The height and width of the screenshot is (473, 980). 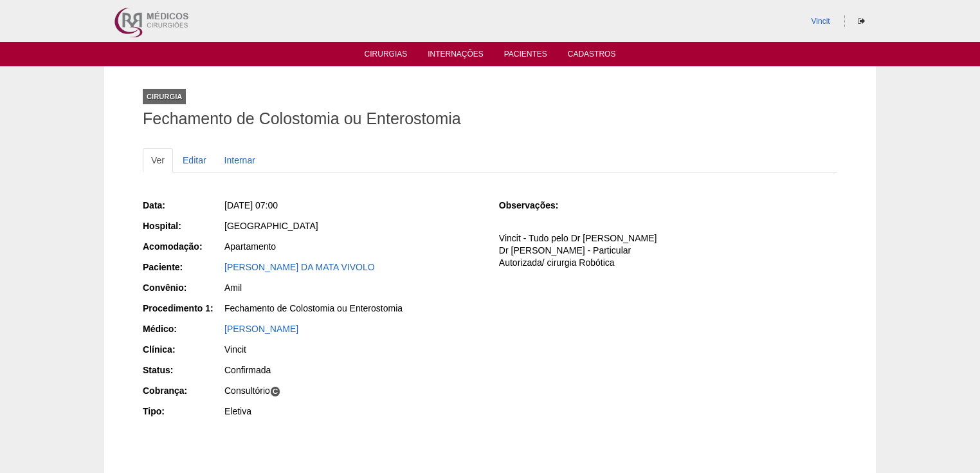 I want to click on div: Consultório, so click(x=352, y=391).